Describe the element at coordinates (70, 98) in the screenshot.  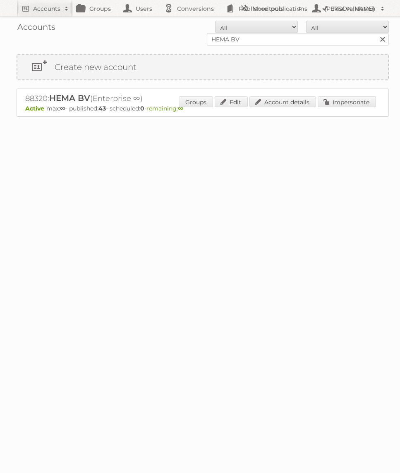
I see `span: HEMA BV` at that location.